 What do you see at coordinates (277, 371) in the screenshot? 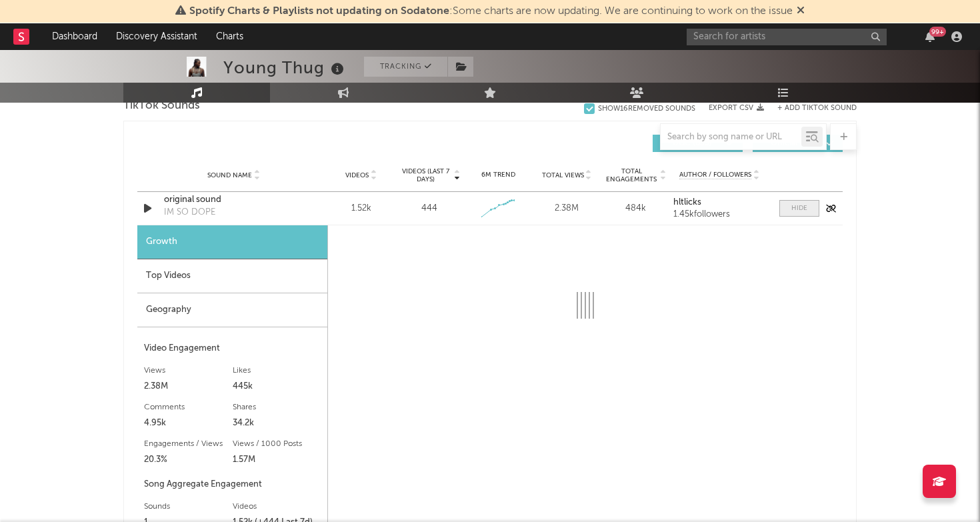
I see `div: Likes` at bounding box center [277, 371].